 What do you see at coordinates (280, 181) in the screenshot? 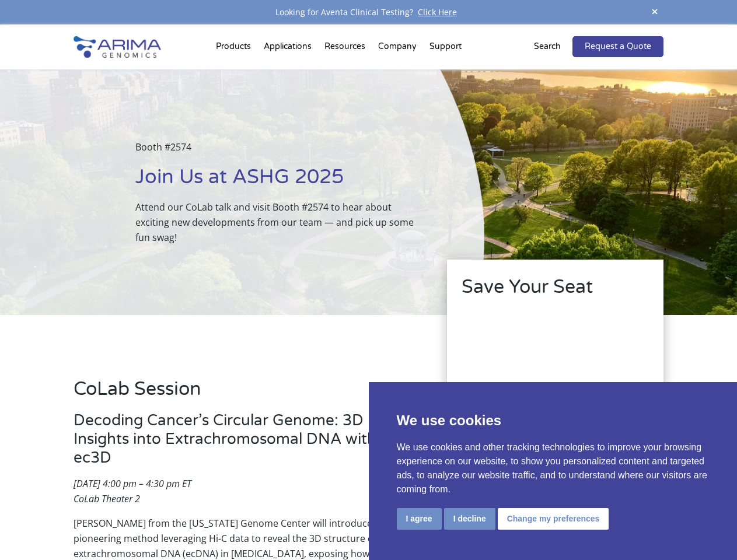
I see `h1: Join Us at ASHG 2025` at bounding box center [280, 181].